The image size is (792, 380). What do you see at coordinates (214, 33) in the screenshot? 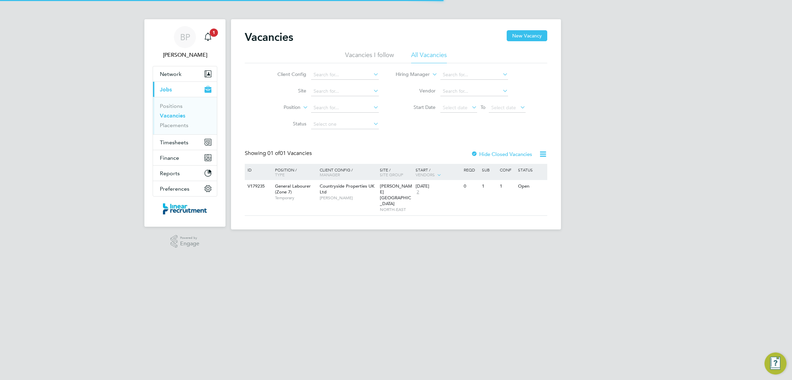
I see `span: 1` at bounding box center [214, 33].